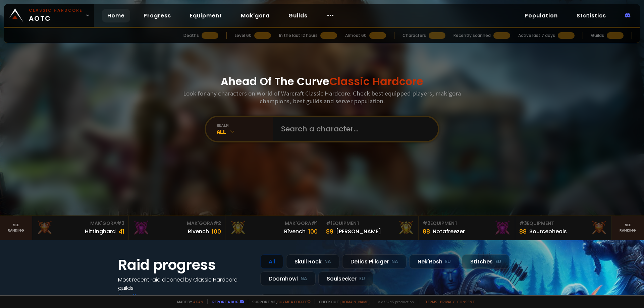  What do you see at coordinates (116, 15) in the screenshot?
I see `a: Home` at bounding box center [116, 15].